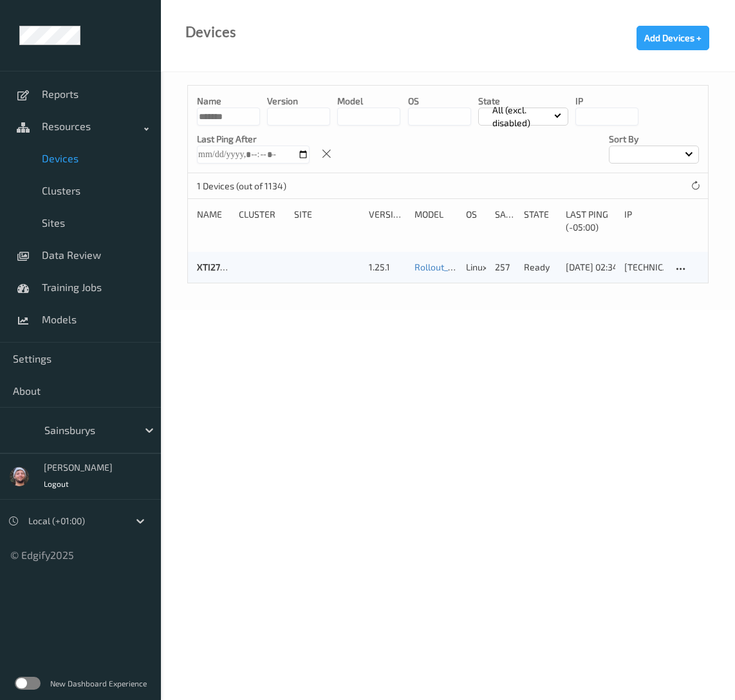 Image resolution: width=735 pixels, height=700 pixels. Describe the element at coordinates (540, 268) in the screenshot. I see `p: ready` at that location.